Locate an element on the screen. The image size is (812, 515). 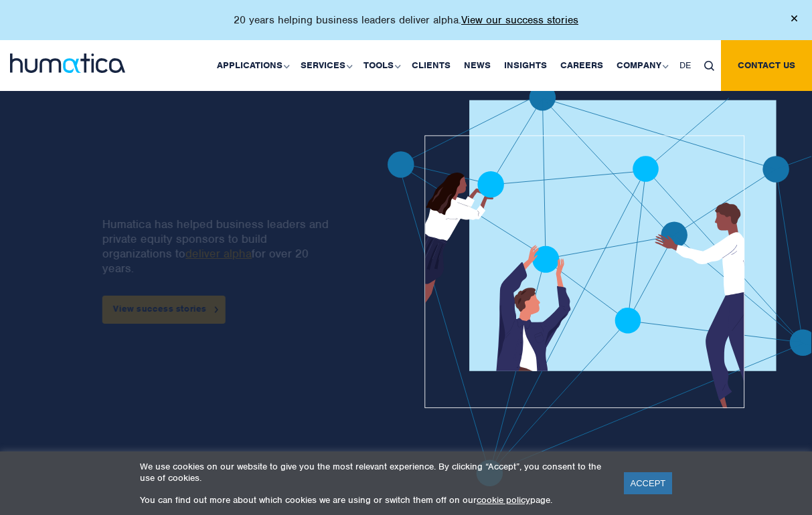
p: We use cookies on our website to give you the most relevant experience. By clicking “Accept”, you... is located at coordinates (373, 472).